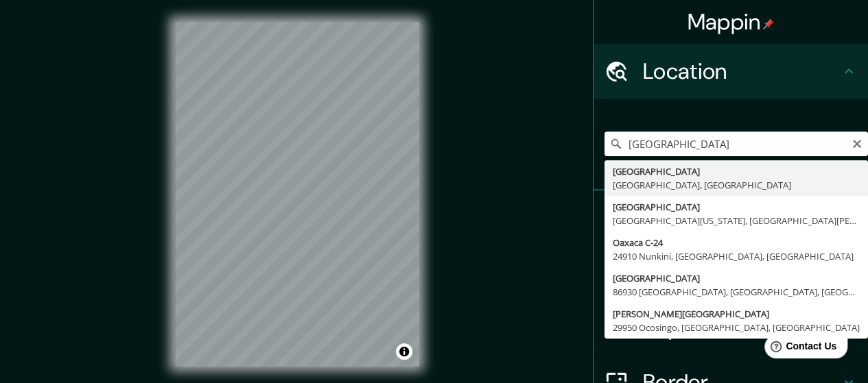 The width and height of the screenshot is (868, 383). Describe the element at coordinates (769, 24) in the screenshot. I see `img: pin-icon.png` at that location.